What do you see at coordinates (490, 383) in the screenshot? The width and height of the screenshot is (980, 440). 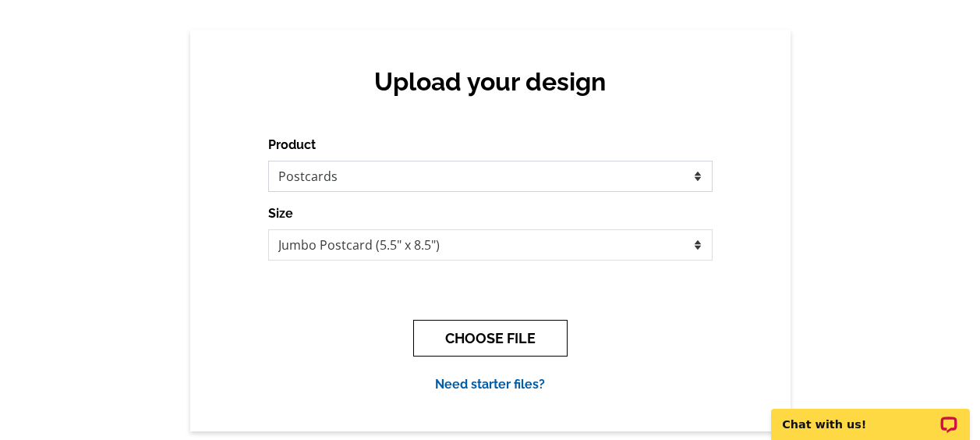 I see `a: Need starter files?` at bounding box center [490, 383].